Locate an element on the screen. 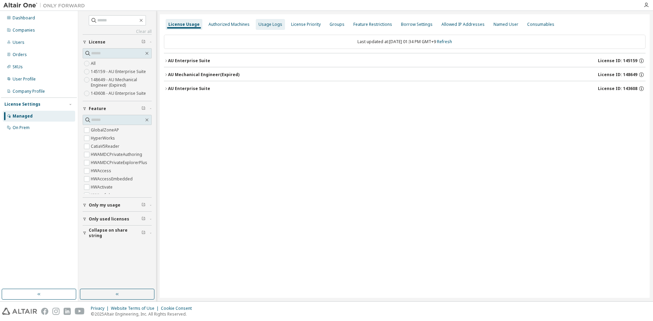 The image size is (653, 321). img: youtube.svg is located at coordinates (80, 312).